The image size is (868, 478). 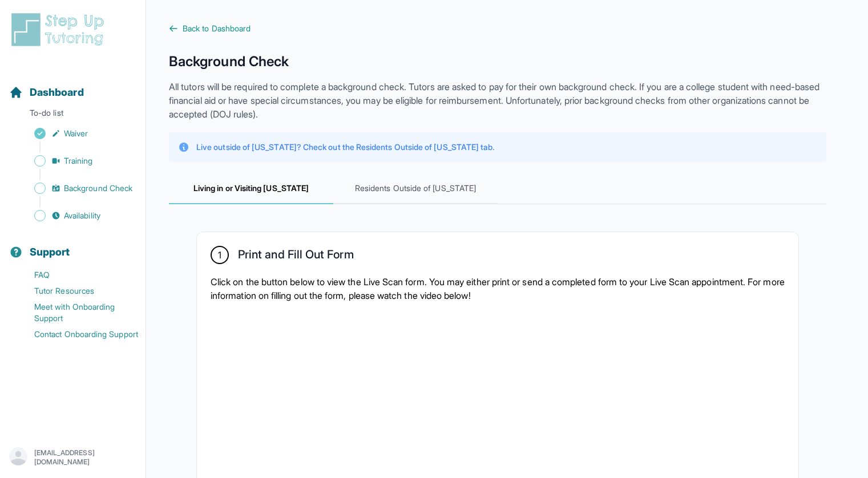 I want to click on a: Contact Onboarding Support, so click(x=77, y=334).